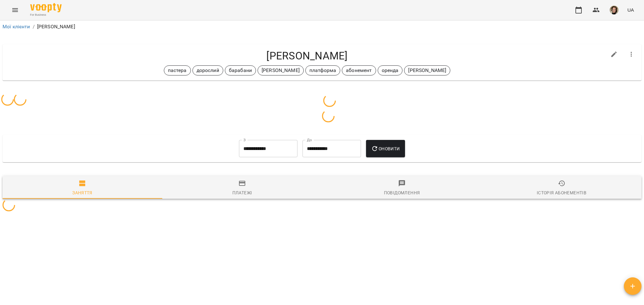 The image size is (644, 305). Describe the element at coordinates (322, 71) in the screenshot. I see `div: платформа` at that location.